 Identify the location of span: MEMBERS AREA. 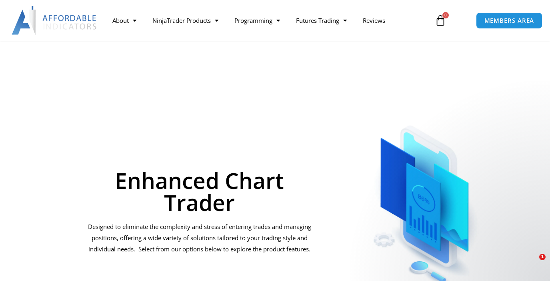
(509, 20).